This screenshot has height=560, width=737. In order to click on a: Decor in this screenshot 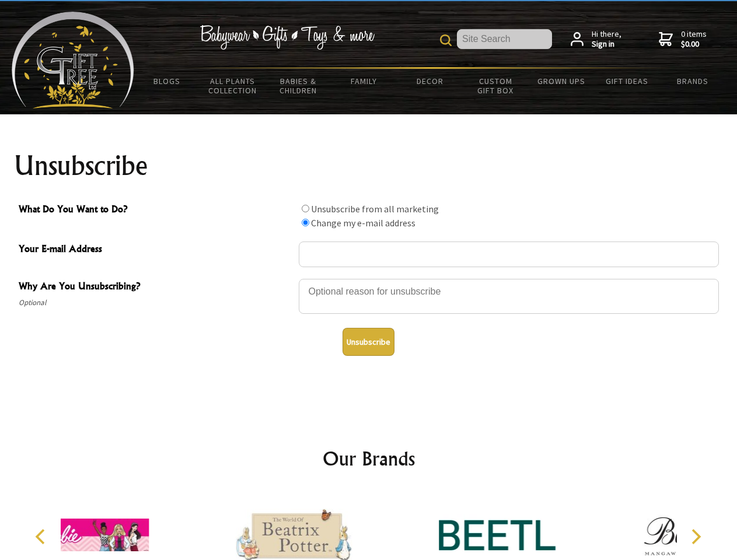, I will do `click(429, 81)`.